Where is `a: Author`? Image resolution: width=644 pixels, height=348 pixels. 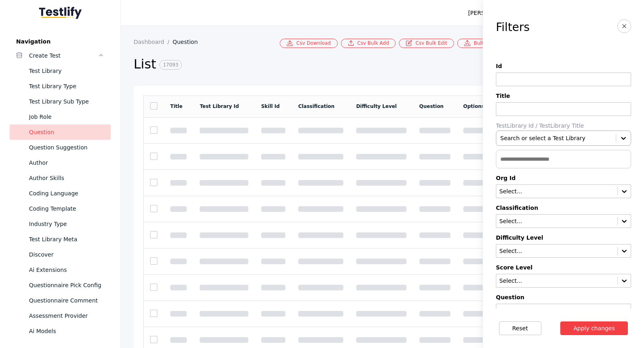 a: Author is located at coordinates (60, 163).